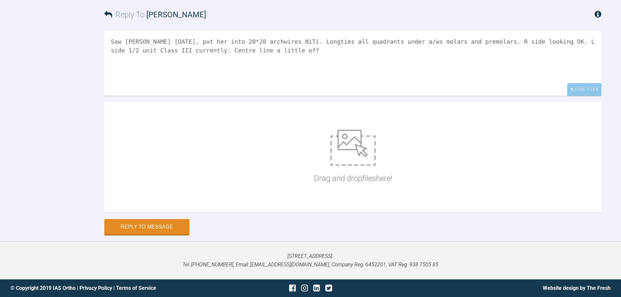  Describe the element at coordinates (111, 288) in the screenshot. I see `div: © Copyright 2019 IAS Ortho | |` at that location.